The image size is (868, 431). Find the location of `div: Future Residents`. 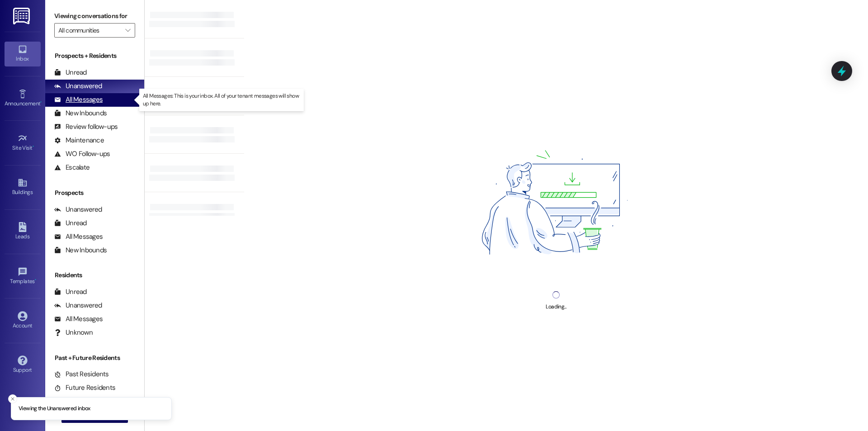

div: Future Residents is located at coordinates (85, 387).